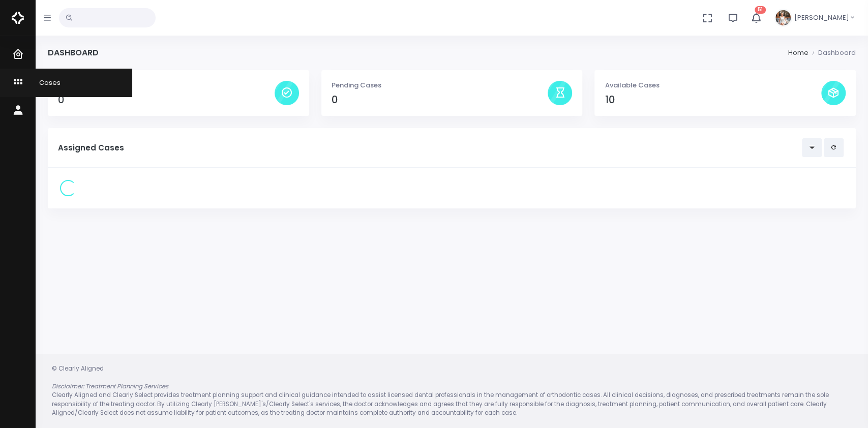  Describe the element at coordinates (832, 53) in the screenshot. I see `li: Dashboard` at that location.